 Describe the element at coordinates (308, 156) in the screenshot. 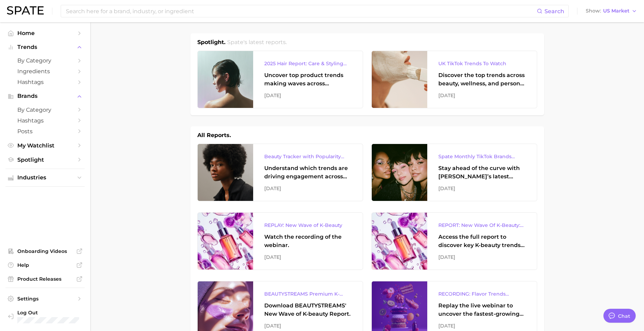

I see `div: Beauty Tracker with Popularity Index` at that location.